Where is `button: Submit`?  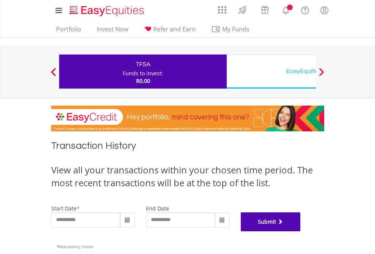 button: Submit is located at coordinates (271, 222).